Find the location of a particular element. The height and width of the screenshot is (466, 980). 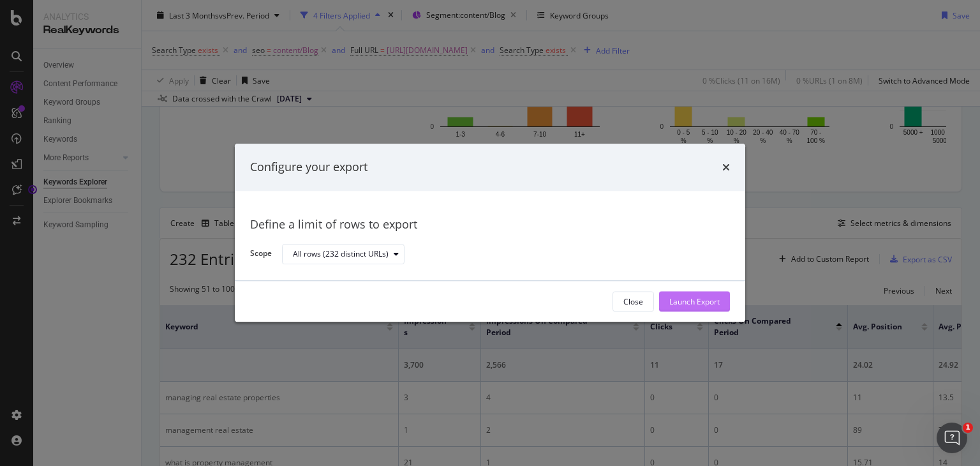

button: Launch Export is located at coordinates (694, 302).